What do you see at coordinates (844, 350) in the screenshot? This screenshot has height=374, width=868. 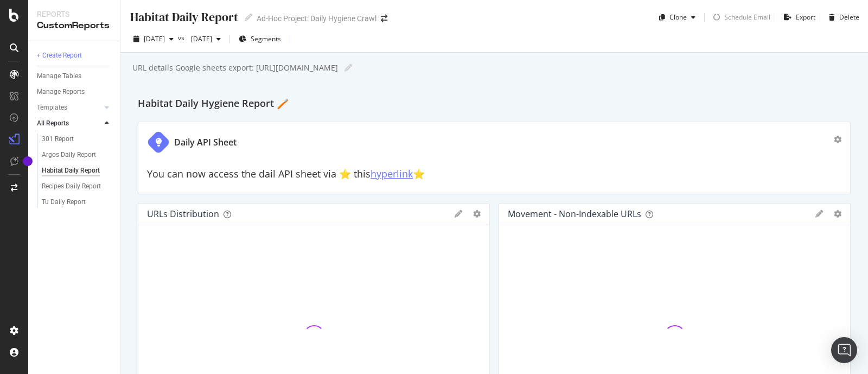 I see `div: Open Intercom Messenger` at bounding box center [844, 350].